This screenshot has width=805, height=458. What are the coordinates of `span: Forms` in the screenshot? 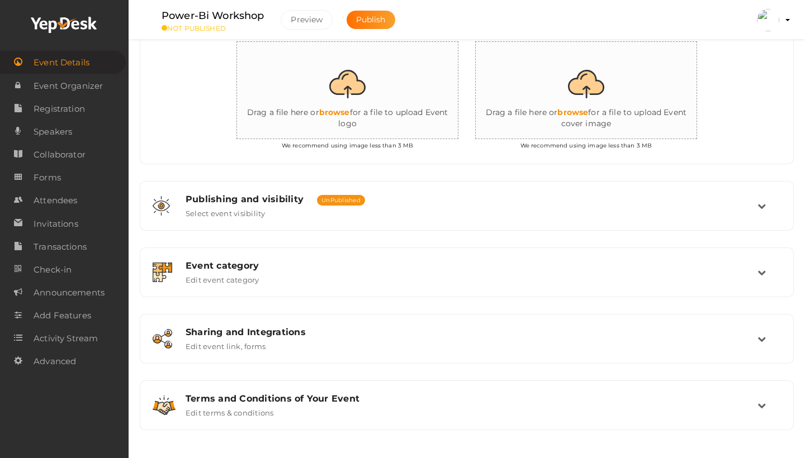 It's located at (47, 178).